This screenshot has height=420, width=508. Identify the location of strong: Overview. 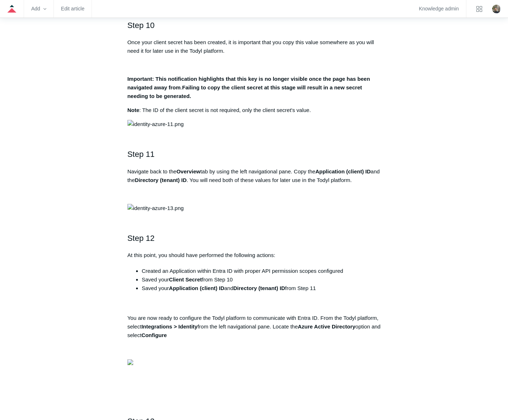
(188, 171).